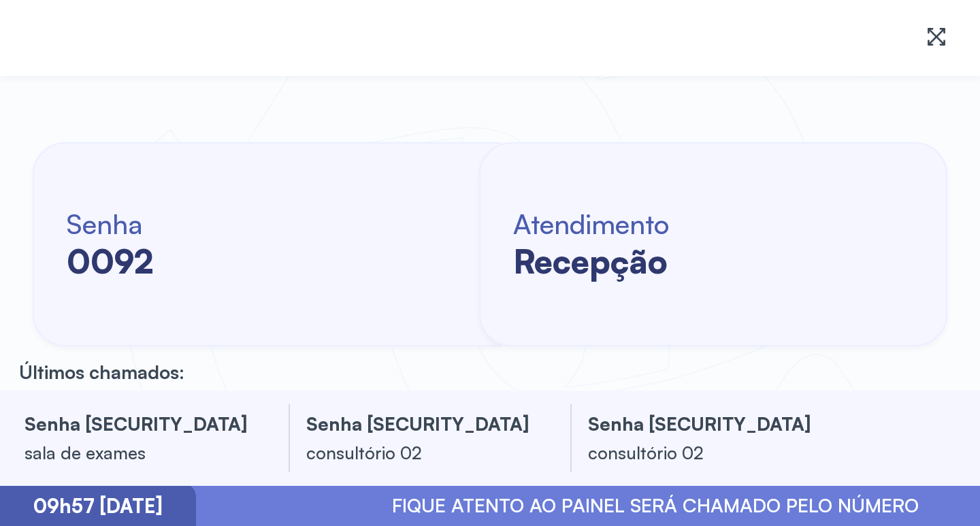 The height and width of the screenshot is (526, 980). Describe the element at coordinates (110, 261) in the screenshot. I see `h2: 0092` at that location.